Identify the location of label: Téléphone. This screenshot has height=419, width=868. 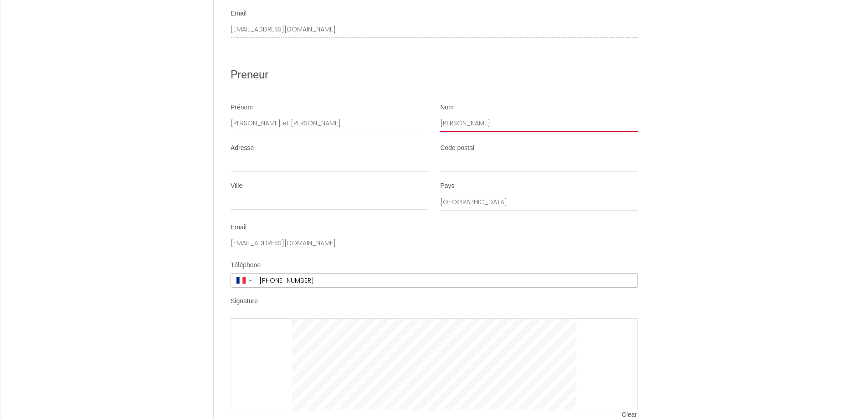
(246, 265).